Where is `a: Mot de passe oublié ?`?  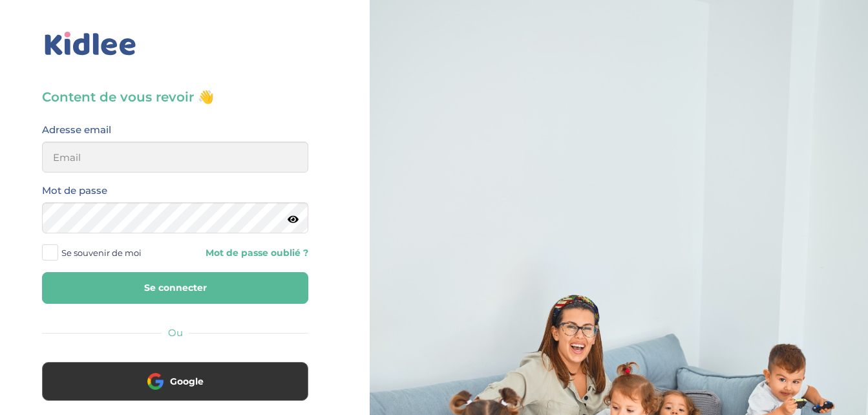 a: Mot de passe oublié ? is located at coordinates (246, 253).